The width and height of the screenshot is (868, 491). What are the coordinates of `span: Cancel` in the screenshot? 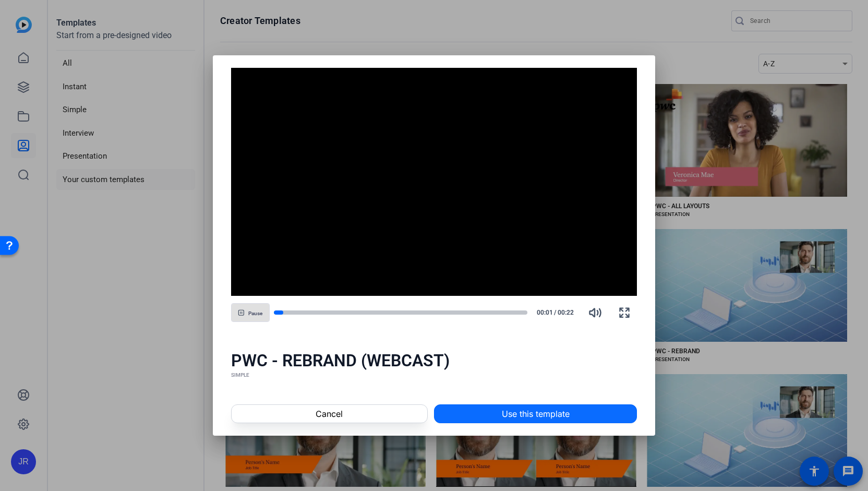 It's located at (329, 413).